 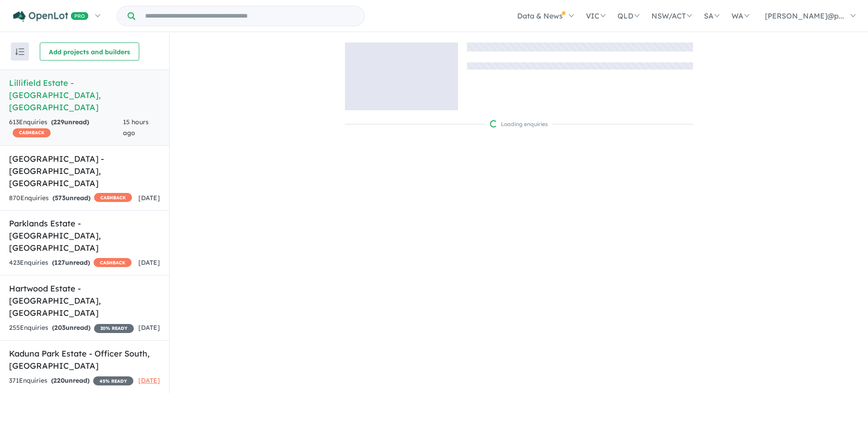 What do you see at coordinates (71, 198) in the screenshot?
I see `div: 870 Enquir ies` at bounding box center [71, 198].